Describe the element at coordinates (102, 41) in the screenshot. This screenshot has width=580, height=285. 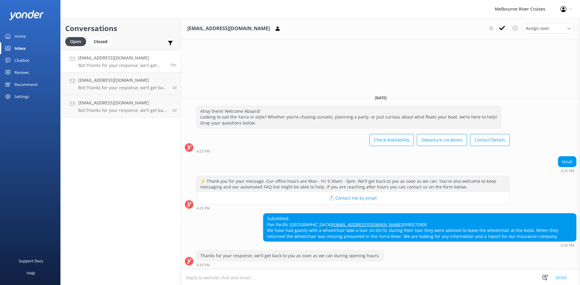
I see `a: Closed` at that location.